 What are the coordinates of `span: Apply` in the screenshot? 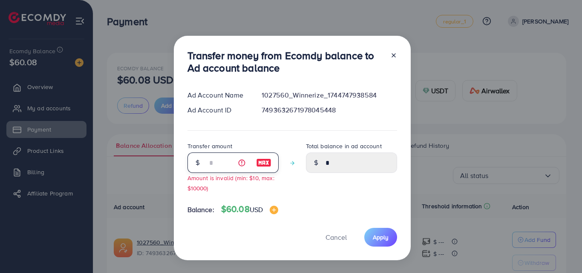 It's located at (380, 237).